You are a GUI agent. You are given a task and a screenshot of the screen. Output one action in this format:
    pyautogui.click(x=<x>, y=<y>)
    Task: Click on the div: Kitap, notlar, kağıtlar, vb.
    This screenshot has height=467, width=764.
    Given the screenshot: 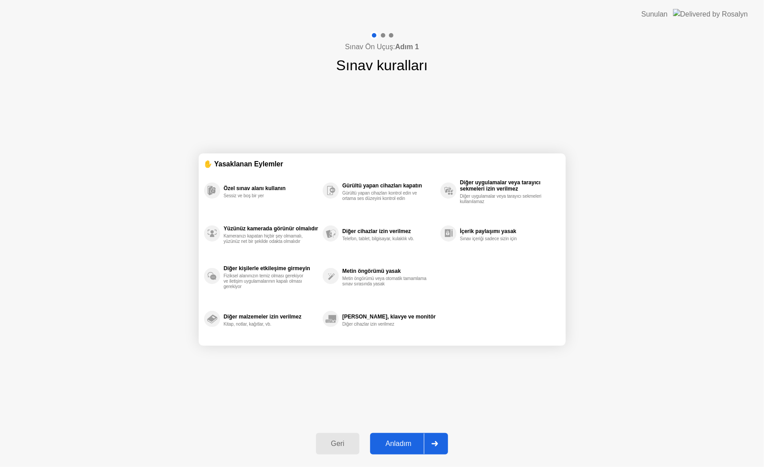 What is the action you would take?
    pyautogui.click(x=266, y=325)
    